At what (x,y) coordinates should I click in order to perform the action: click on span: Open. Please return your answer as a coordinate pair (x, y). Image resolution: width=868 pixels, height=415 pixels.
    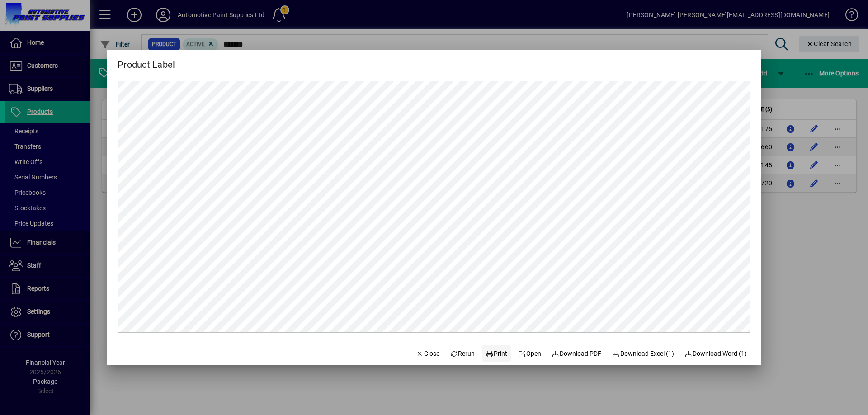
    Looking at the image, I should click on (529, 354).